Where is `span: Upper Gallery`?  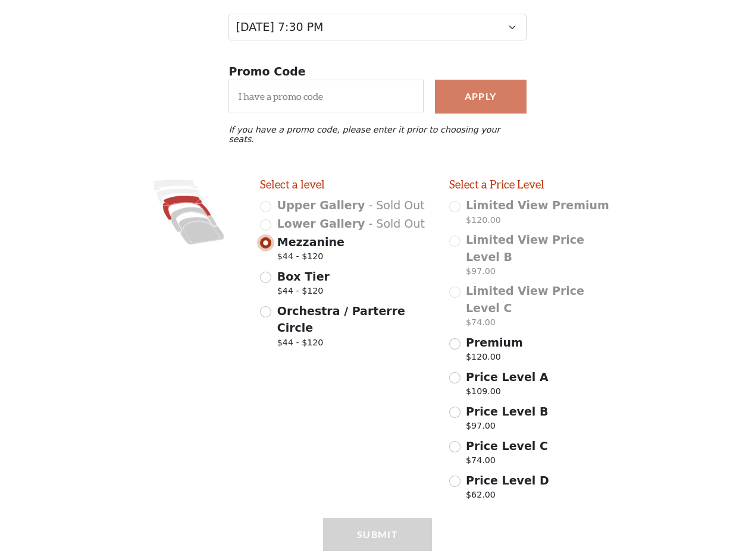
span: Upper Gallery is located at coordinates (321, 205).